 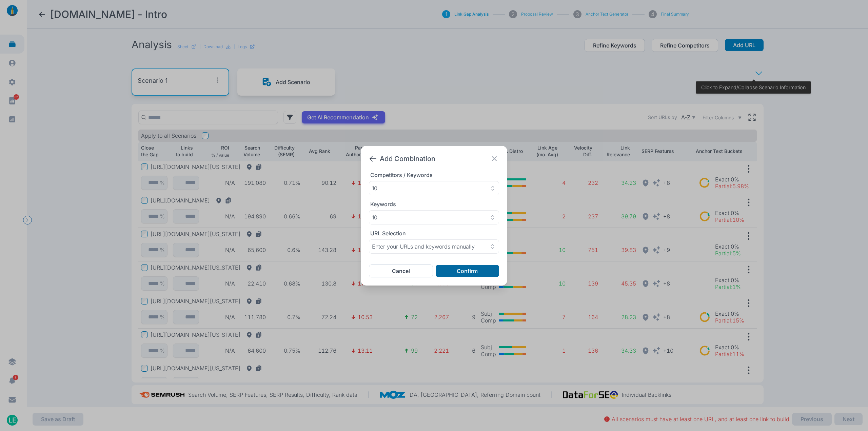 What do you see at coordinates (383, 204) in the screenshot?
I see `label: Keywords` at bounding box center [383, 204].